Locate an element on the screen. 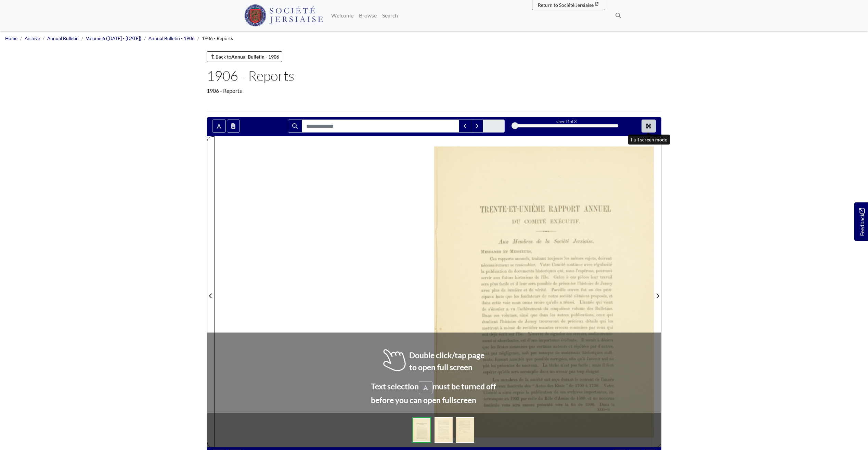 This screenshot has width=868, height=450. span: 1906 - Reports is located at coordinates (217, 38).